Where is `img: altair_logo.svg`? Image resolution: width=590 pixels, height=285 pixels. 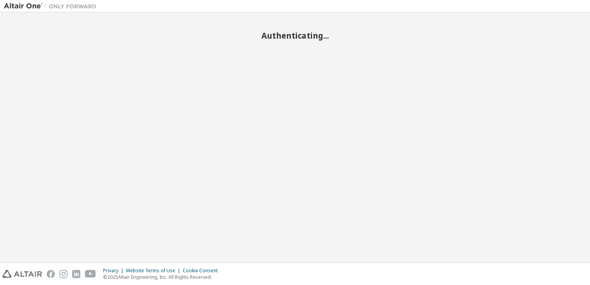 img: altair_logo.svg is located at coordinates (22, 274).